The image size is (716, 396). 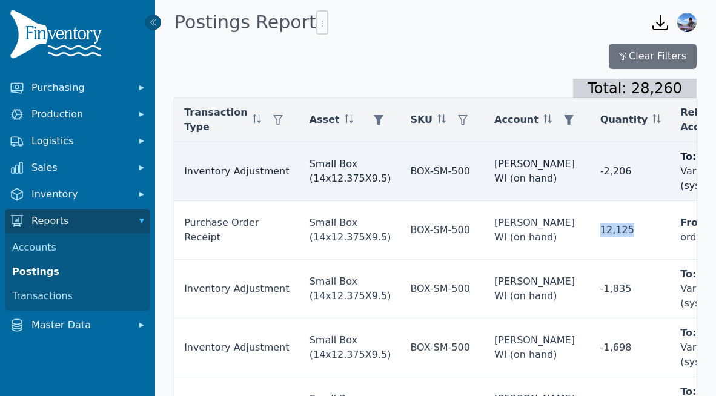 I want to click on button: Purchasing, so click(x=78, y=88).